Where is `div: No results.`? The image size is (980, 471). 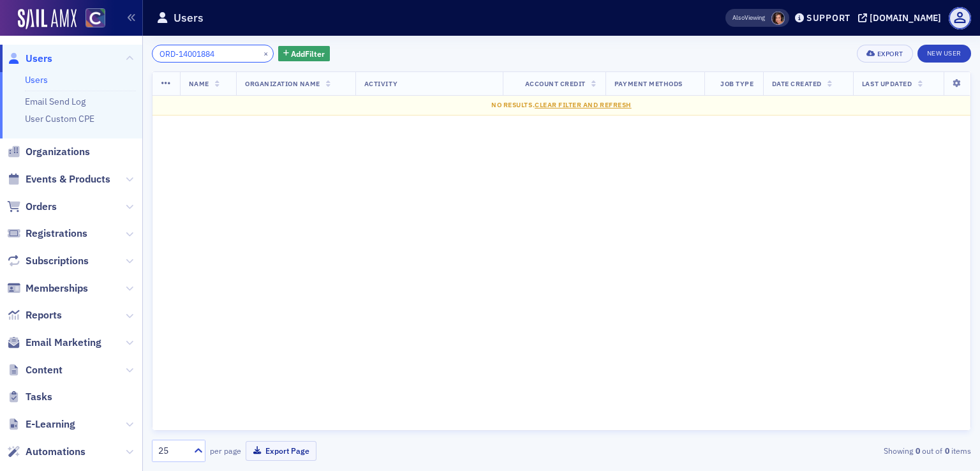 div: No results. is located at coordinates (561, 106).